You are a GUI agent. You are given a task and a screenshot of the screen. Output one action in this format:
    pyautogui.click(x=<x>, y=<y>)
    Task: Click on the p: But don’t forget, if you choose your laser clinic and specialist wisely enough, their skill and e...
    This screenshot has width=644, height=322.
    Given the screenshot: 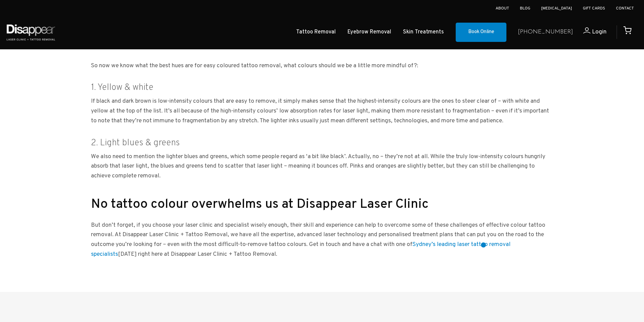 What is the action you would take?
    pyautogui.click(x=322, y=240)
    